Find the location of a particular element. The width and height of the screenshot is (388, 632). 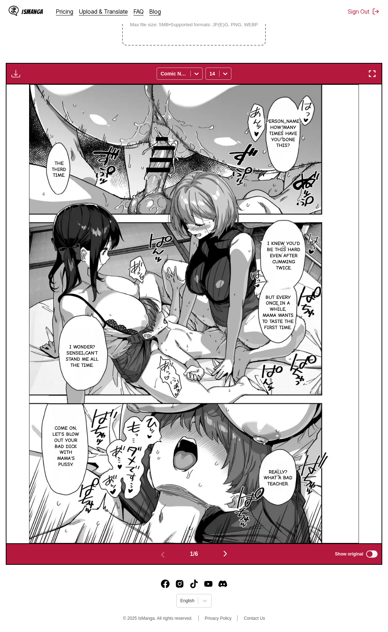

p: But every once in a while, mama wants to taste the first time. is located at coordinates (278, 313).